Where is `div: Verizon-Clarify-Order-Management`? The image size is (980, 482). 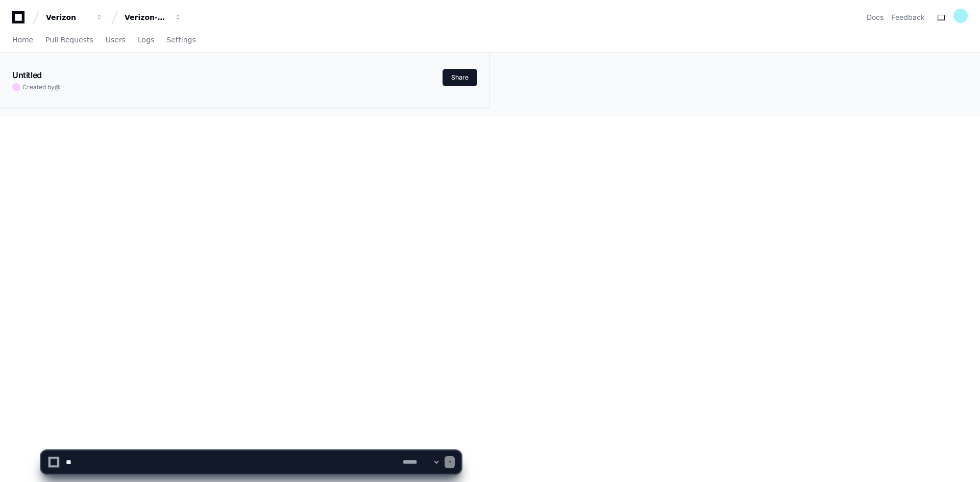 div: Verizon-Clarify-Order-Management is located at coordinates (146, 18).